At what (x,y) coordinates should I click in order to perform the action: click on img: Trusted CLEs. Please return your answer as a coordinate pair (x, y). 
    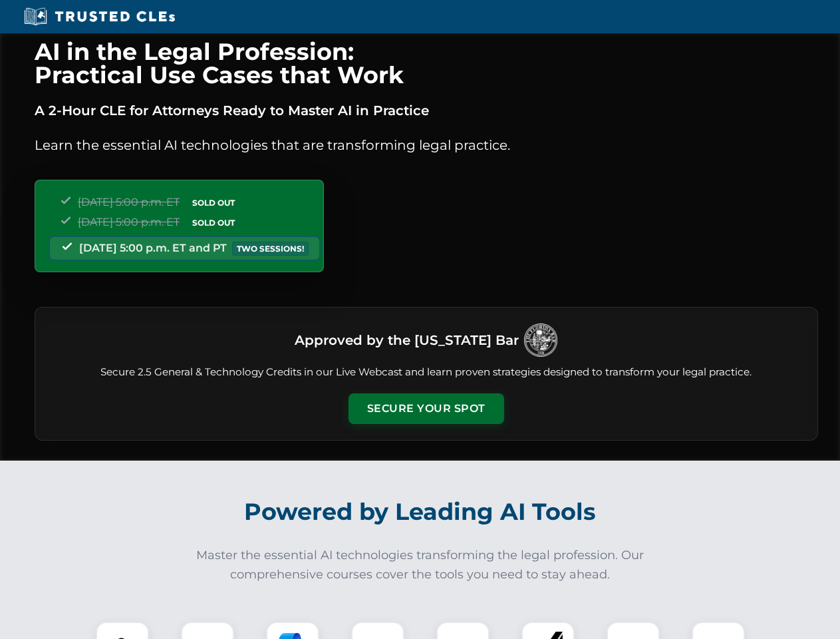
    Looking at the image, I should click on (99, 17).